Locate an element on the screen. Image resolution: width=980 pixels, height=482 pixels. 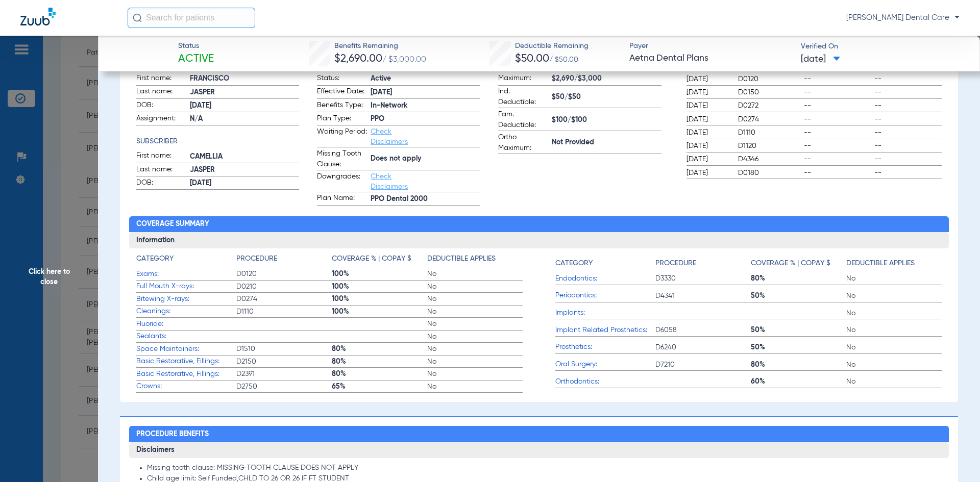
span: D3330 is located at coordinates (703, 279).